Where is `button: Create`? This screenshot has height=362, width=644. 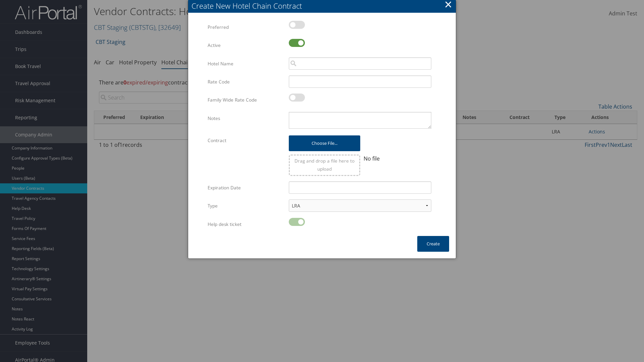
button: Create is located at coordinates (434, 244).